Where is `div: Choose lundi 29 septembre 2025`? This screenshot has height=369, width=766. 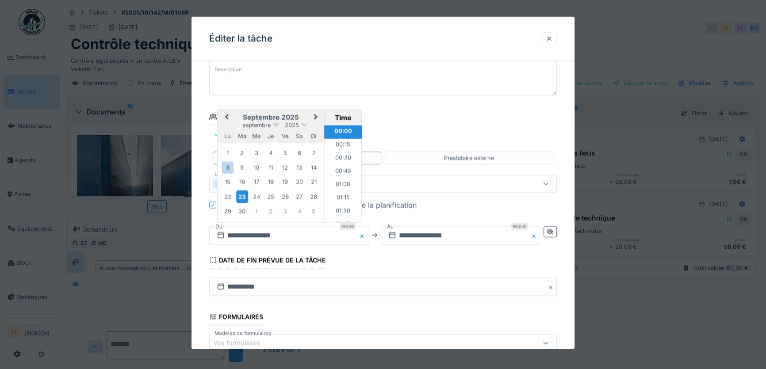 div: Choose lundi 29 septembre 2025 is located at coordinates (227, 211).